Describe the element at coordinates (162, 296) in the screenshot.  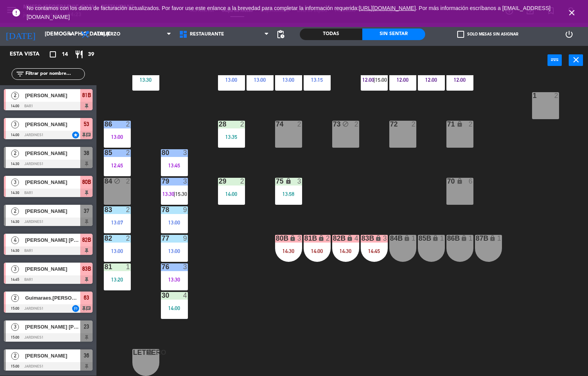
I see `div: 30` at that location.